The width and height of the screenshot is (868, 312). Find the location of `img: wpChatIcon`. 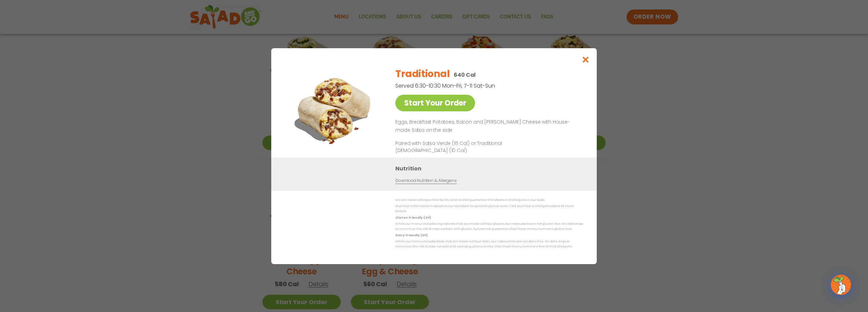

img: wpChatIcon is located at coordinates (841, 285).